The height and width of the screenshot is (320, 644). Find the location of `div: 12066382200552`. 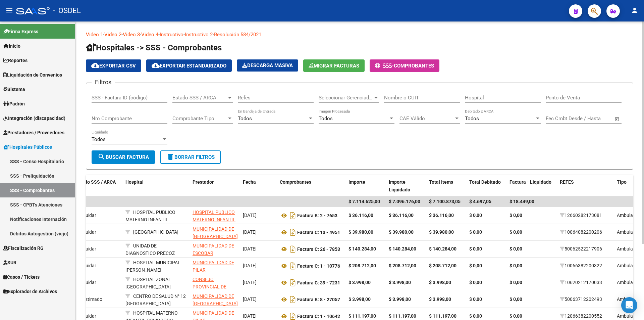

div: 12066382200552 is located at coordinates (585, 316).